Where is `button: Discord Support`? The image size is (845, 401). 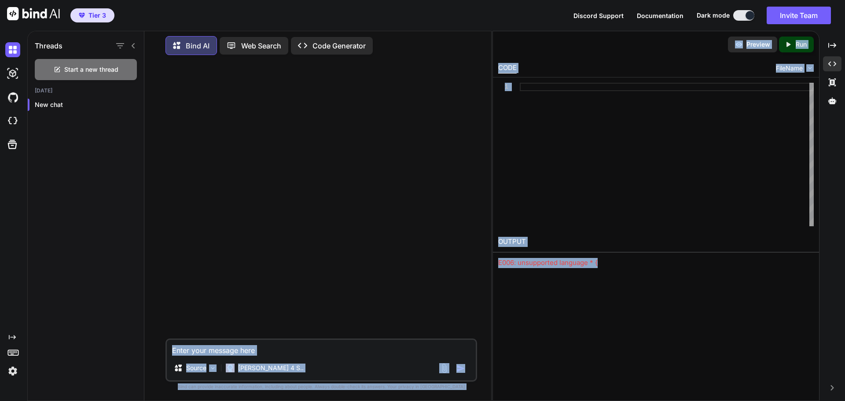 button: Discord Support is located at coordinates (598, 15).